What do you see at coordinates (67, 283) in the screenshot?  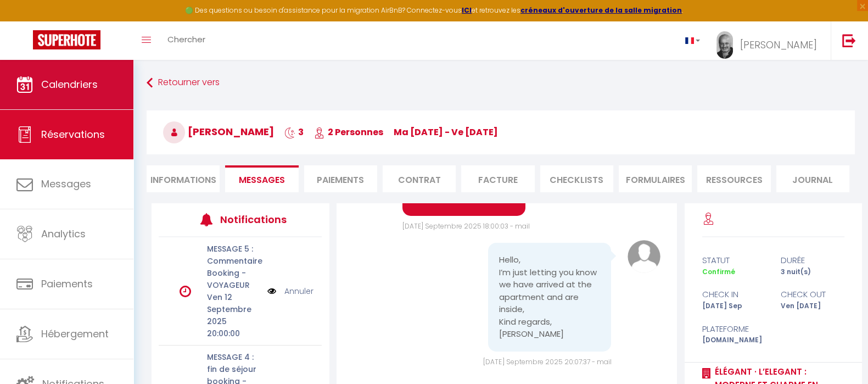 I see `span: Paiements` at bounding box center [67, 283].